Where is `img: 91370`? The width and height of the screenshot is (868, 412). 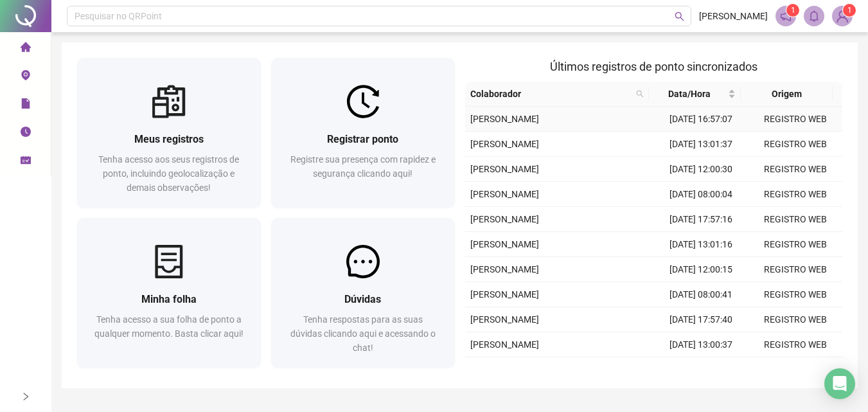
img: 91370 is located at coordinates (842, 16).